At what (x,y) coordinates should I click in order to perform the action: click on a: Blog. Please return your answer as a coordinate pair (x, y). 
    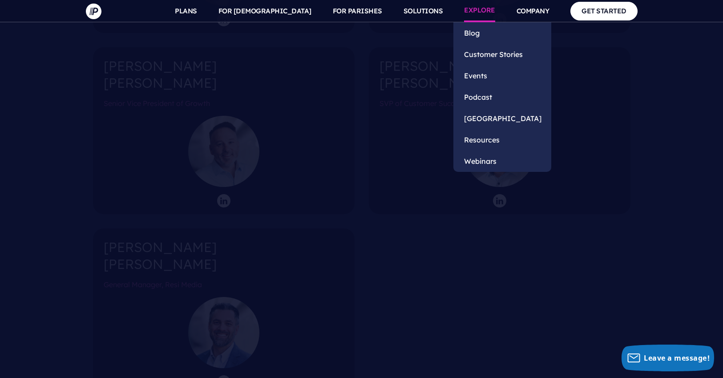
    Looking at the image, I should click on (503, 33).